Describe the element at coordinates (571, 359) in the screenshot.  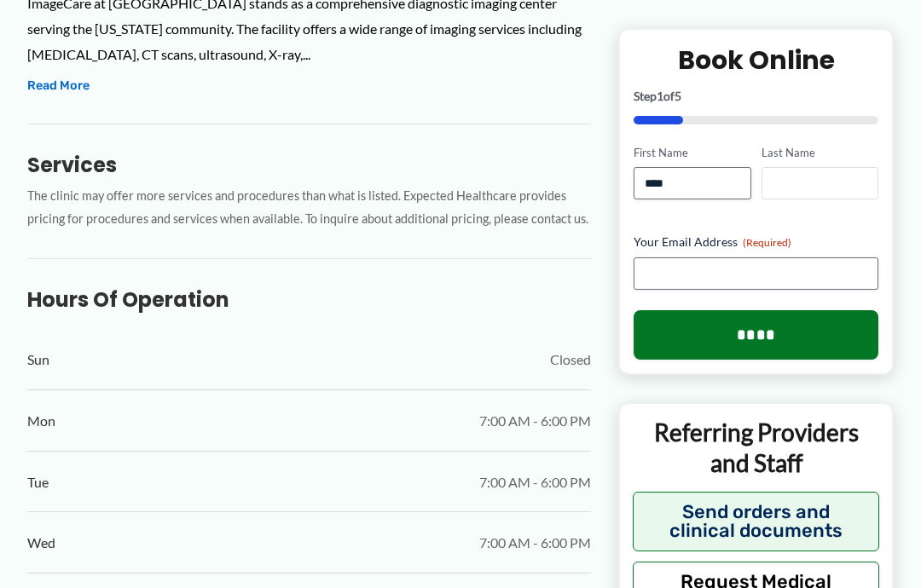
I see `span: Closed` at that location.